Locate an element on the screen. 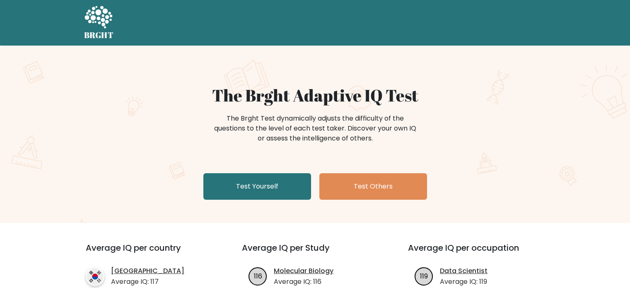 The image size is (630, 288). div: The Brght Test dynamically adjusts the difficulty of the questions to the level of each test take... is located at coordinates (315, 129).